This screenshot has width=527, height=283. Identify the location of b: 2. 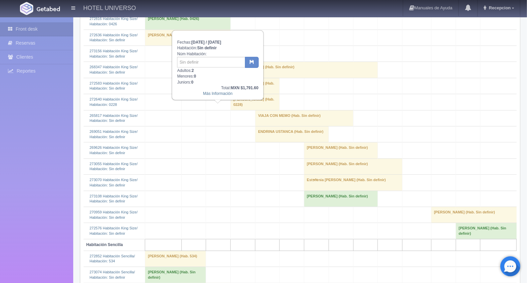
(193, 71).